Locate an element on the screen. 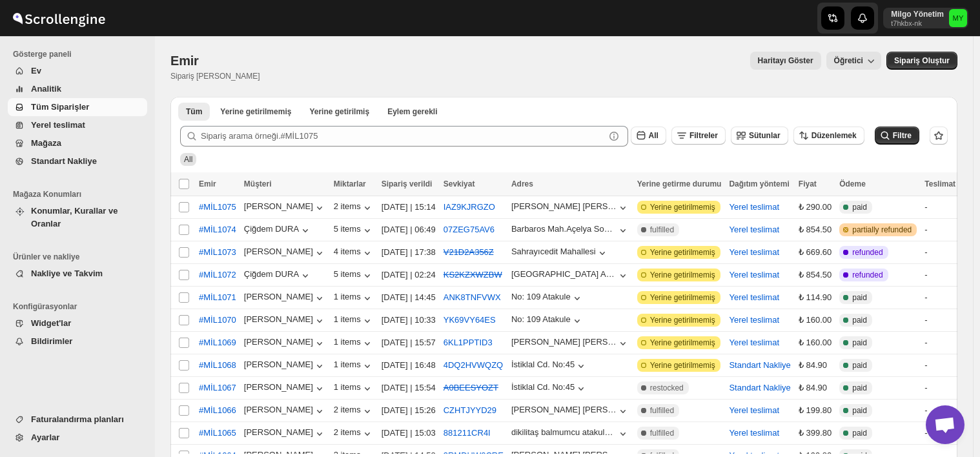  div: Açık sohbet is located at coordinates (945, 424).